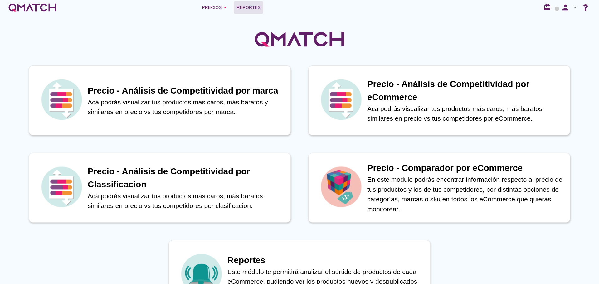  I want to click on a: iconPrecio - Comparador por eCommerceEn este modulo podrás encontrar información respecto al prec..., so click(439, 188).